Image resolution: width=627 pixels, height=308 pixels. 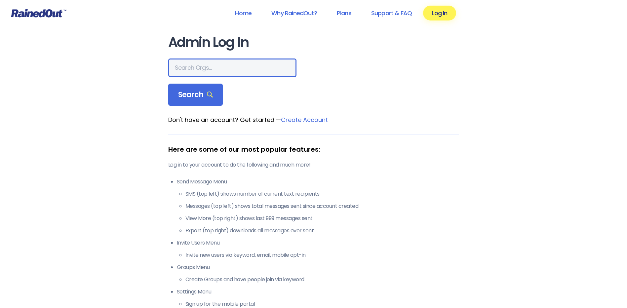 What do you see at coordinates (322, 218) in the screenshot?
I see `li: View More (top right) shows last 999 messages sent` at bounding box center [322, 218].